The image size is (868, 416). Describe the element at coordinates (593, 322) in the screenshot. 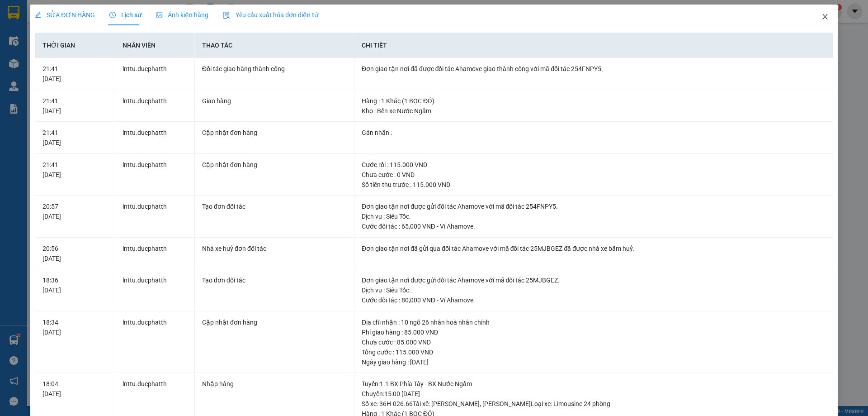

I see `div: Địa chỉ nhận : 10 ngõ 26 nhân hoà nhân chính` at that location.